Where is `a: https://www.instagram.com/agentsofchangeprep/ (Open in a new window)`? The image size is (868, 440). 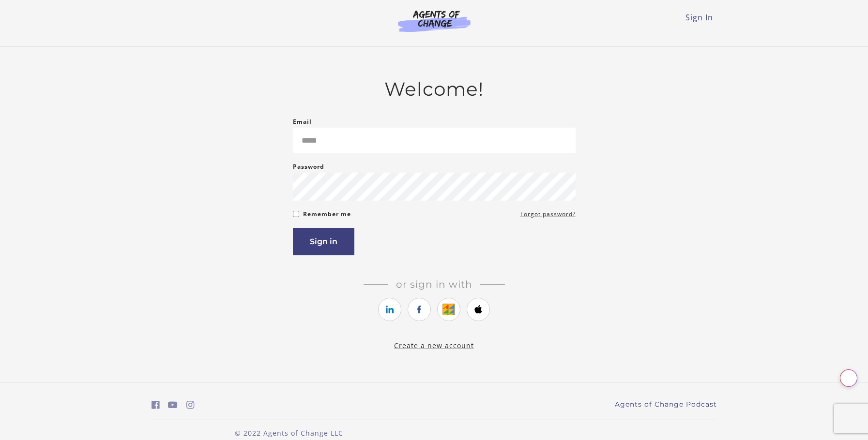 a: https://www.instagram.com/agentsofchangeprep/ (Open in a new window) is located at coordinates (191, 405).